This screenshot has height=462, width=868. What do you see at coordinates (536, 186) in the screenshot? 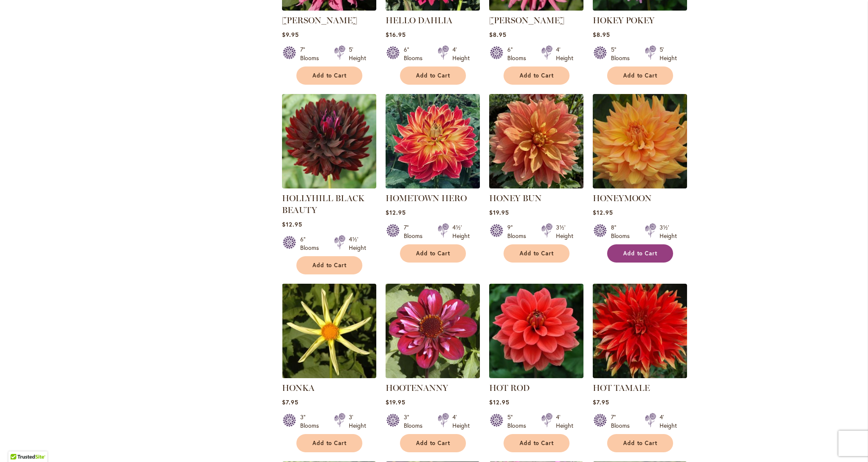
I see `a: Honey Bun` at bounding box center [536, 186].